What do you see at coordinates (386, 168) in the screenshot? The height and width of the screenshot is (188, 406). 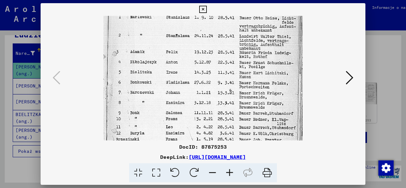 I see `div: Zmiana zgody` at bounding box center [386, 168].